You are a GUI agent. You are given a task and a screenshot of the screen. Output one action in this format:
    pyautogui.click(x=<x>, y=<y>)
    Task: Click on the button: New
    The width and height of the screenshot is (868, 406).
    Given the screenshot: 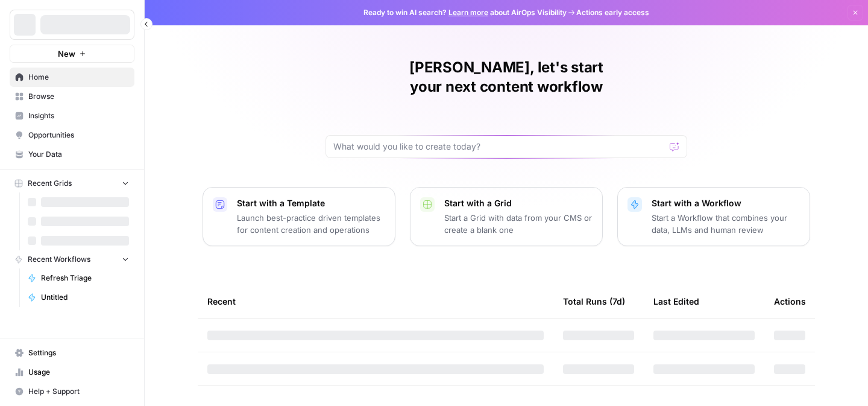 What is the action you would take?
    pyautogui.click(x=72, y=54)
    